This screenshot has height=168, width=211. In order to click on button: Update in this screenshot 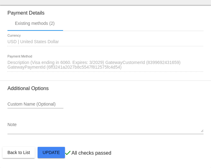, I will do `click(51, 153)`.